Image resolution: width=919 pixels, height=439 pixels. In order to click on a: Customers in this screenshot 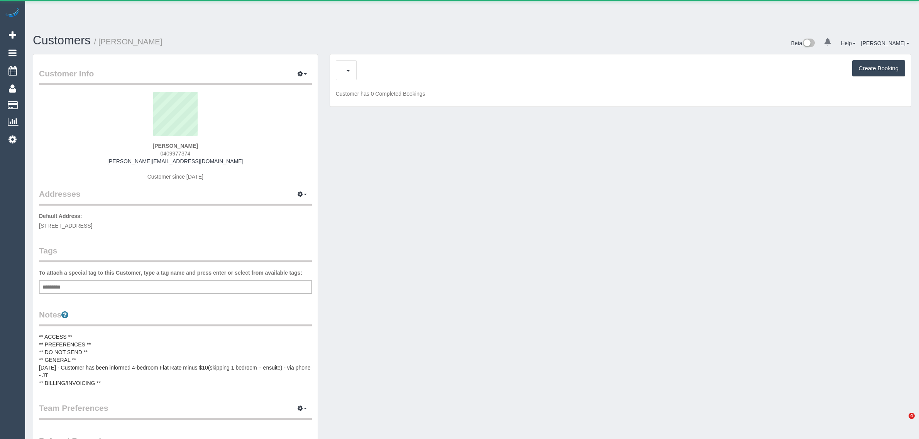, I will do `click(62, 40)`.